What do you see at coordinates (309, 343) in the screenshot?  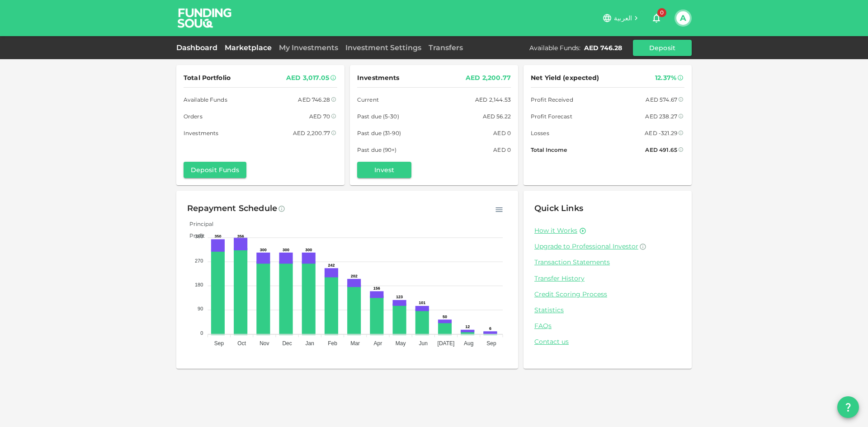 I see `tspan: Jan` at bounding box center [309, 343].